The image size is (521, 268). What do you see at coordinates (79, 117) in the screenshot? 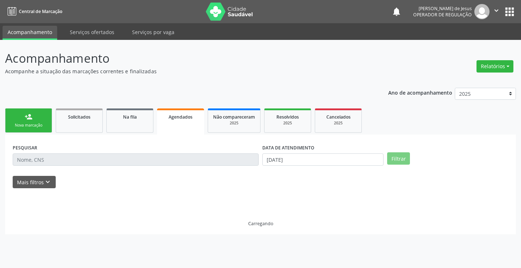
I see `span: Solicitados` at bounding box center [79, 117].